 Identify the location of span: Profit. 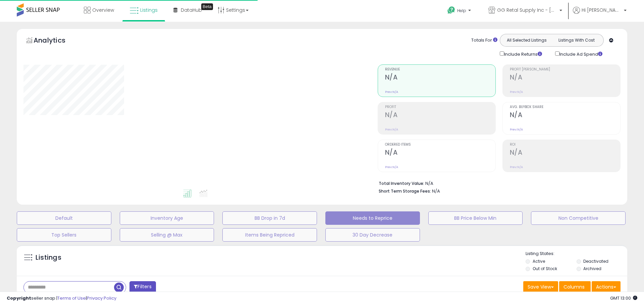
(440, 107).